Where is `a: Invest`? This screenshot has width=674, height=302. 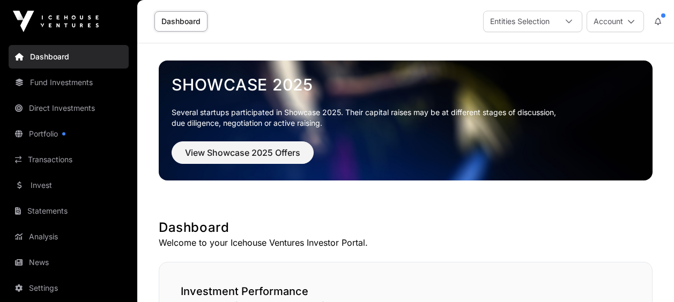
a: Invest is located at coordinates (69, 186).